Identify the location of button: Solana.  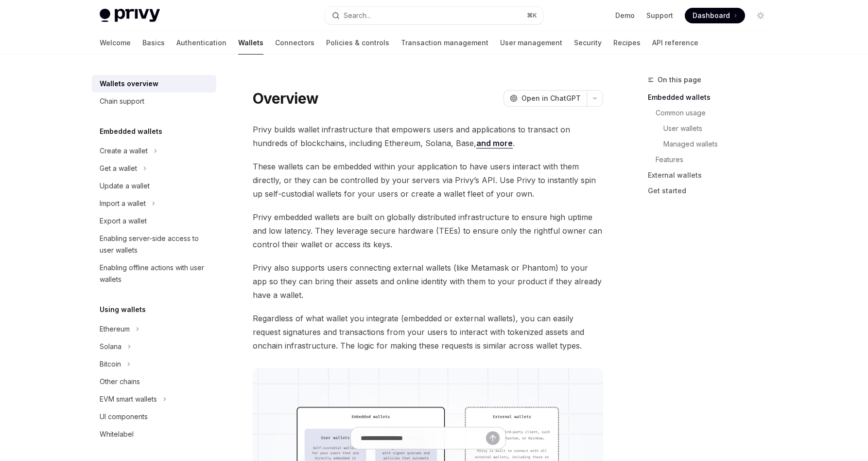
(154, 346).